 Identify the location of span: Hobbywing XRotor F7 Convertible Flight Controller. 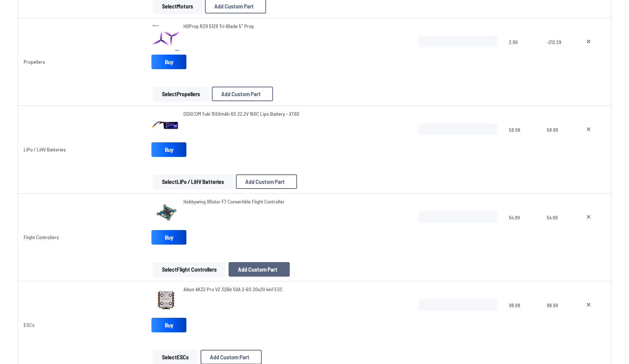
(234, 202).